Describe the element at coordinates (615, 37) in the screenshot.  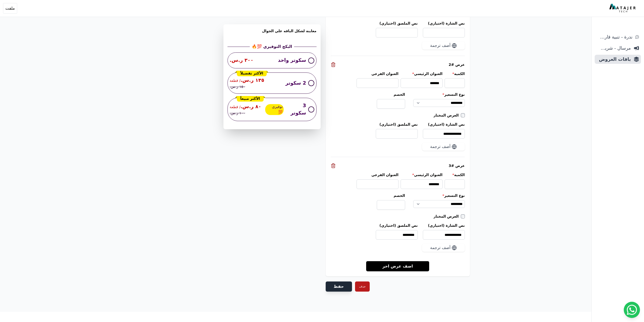
I see `span: ندرة - تنبية قارب علي النفاذ` at that location.